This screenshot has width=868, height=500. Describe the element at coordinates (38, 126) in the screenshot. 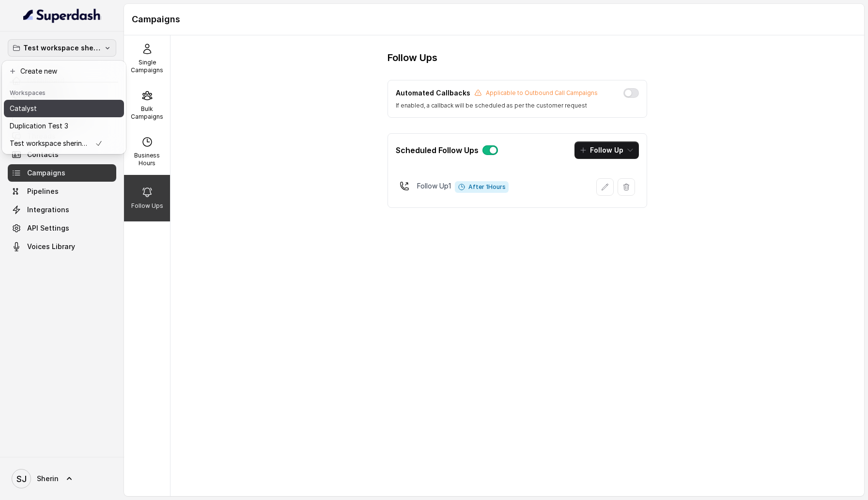

I see `p: Duplication Test 3` at that location.